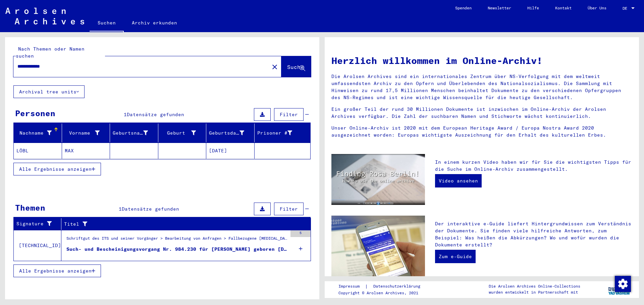 This screenshot has width=644, height=305. Describe the element at coordinates (378, 180) in the screenshot. I see `img: video.jpg` at that location.